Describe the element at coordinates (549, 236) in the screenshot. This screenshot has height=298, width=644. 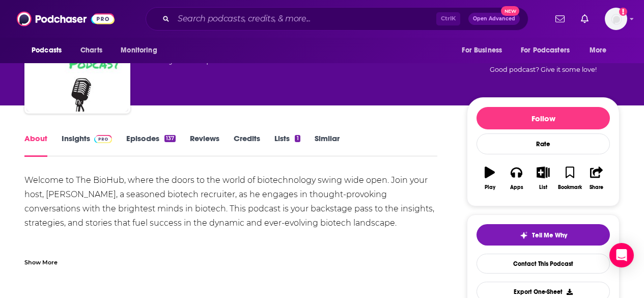
I see `span: Tell Me Why` at that location.